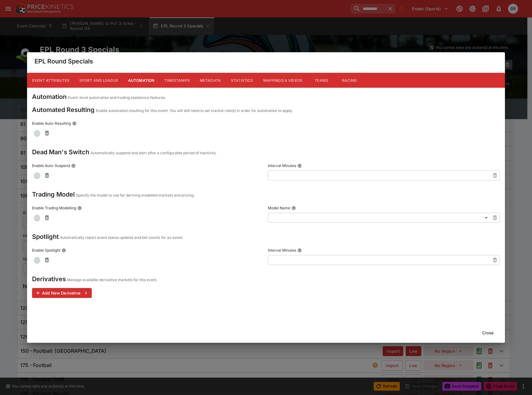 This screenshot has width=532, height=395. I want to click on button: Enable Auto-Resulting, so click(74, 123).